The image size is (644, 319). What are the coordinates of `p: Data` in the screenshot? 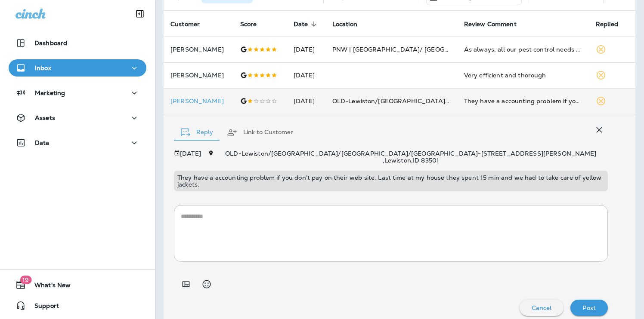 It's located at (42, 143).